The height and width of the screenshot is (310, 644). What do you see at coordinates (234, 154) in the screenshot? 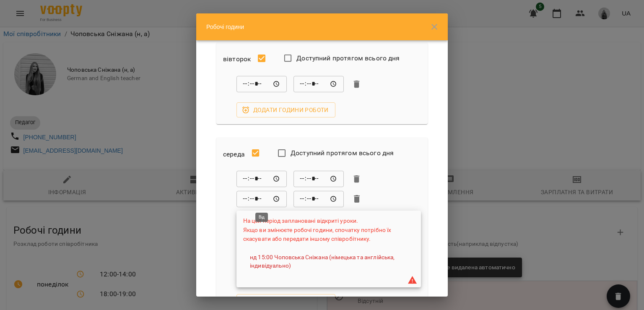
I see `h6: середа` at bounding box center [234, 154].